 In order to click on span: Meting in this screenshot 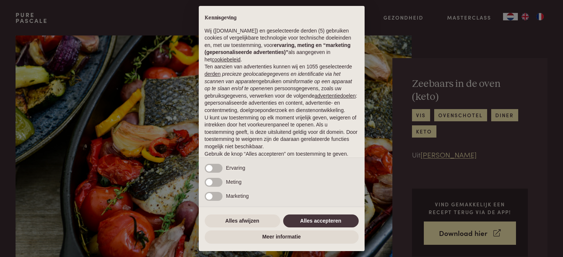, I will do `click(234, 182)`.